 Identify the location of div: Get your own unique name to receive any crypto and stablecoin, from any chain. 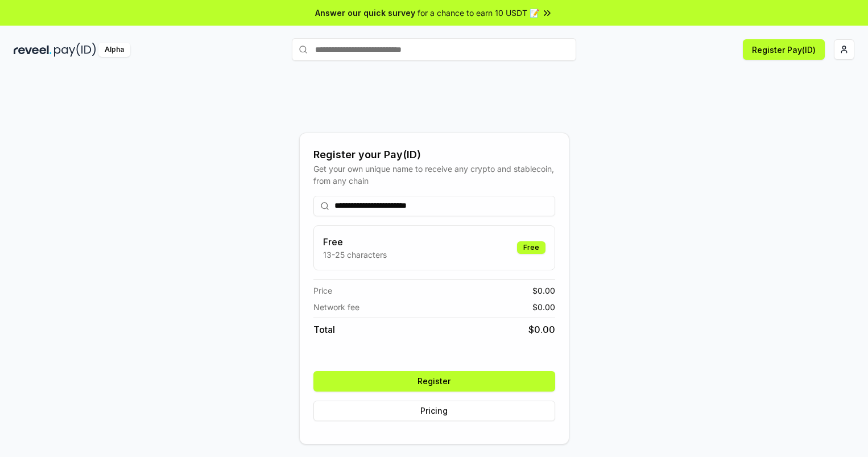
(434, 175).